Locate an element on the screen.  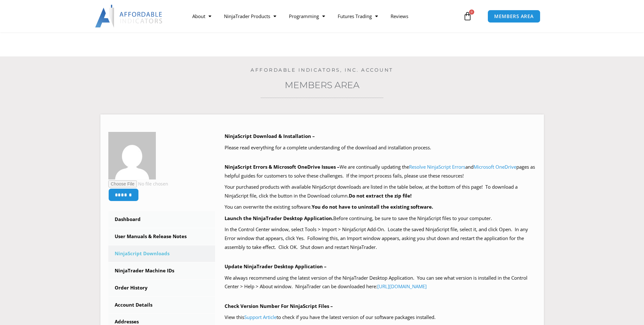
img: LogoAI | Affordable Indicators – NinjaTrader is located at coordinates (129, 16).